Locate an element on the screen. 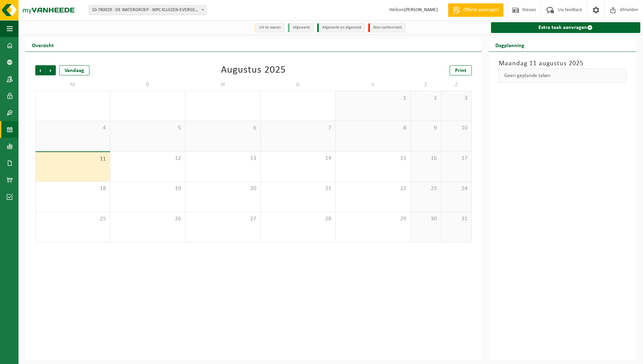  span: 22 is located at coordinates (373, 189).